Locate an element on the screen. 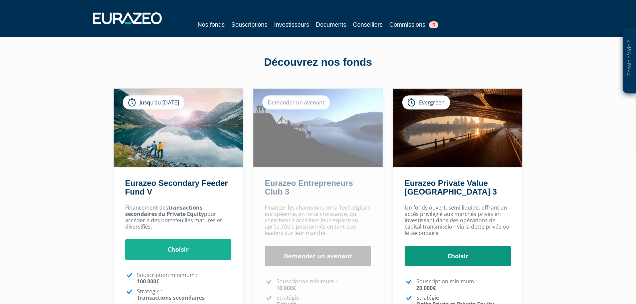 This screenshot has height=304, width=636. a: Commissions3 is located at coordinates (414, 25).